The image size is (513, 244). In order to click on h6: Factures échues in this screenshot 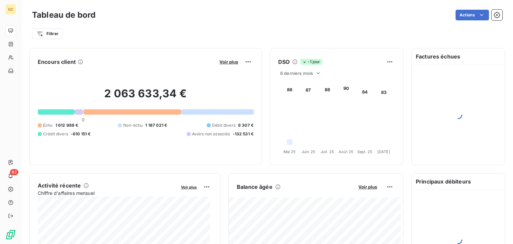, I will do `click(458, 56)`.